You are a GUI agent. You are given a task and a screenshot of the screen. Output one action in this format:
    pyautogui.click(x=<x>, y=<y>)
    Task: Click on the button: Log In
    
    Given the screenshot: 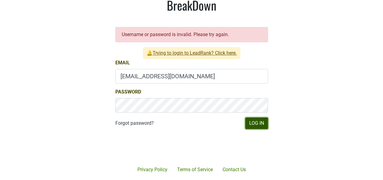 What is the action you would take?
    pyautogui.click(x=256, y=123)
    